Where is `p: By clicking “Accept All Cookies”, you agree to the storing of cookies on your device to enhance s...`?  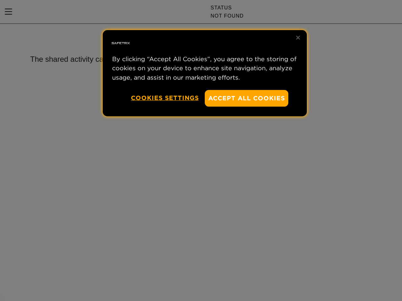
p: By clicking “Accept All Cookies”, you agree to the storing of cookies on your device to enhance s... is located at coordinates (205, 68).